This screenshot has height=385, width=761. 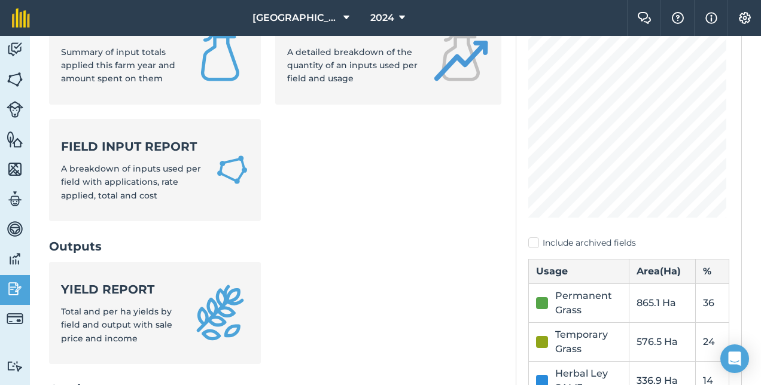 What do you see at coordinates (131, 147) in the screenshot?
I see `strong: Field Input Report` at bounding box center [131, 147].